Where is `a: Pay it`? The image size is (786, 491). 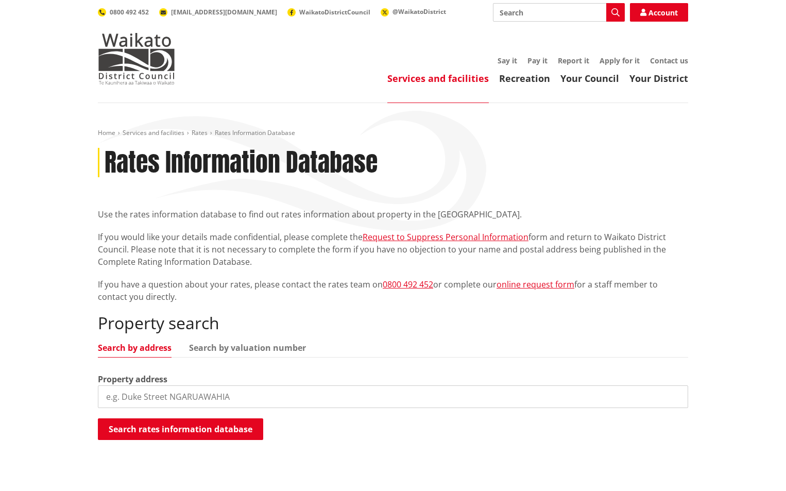 a: Pay it is located at coordinates (537, 60).